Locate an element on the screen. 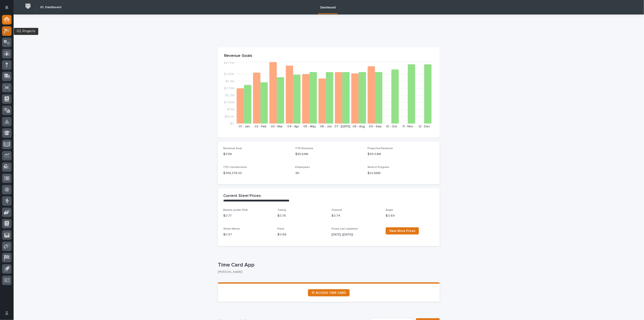  p: $ 0.57 is located at coordinates (247, 234).